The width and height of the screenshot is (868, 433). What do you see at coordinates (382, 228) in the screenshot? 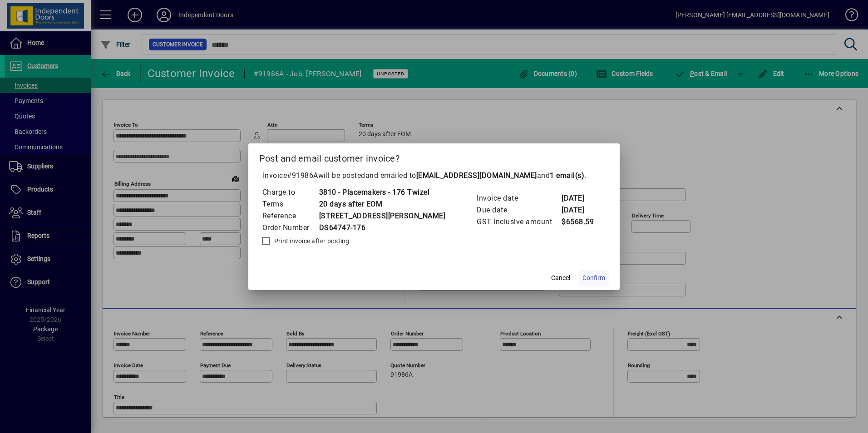
I see `td: DS64747-176` at bounding box center [382, 228].